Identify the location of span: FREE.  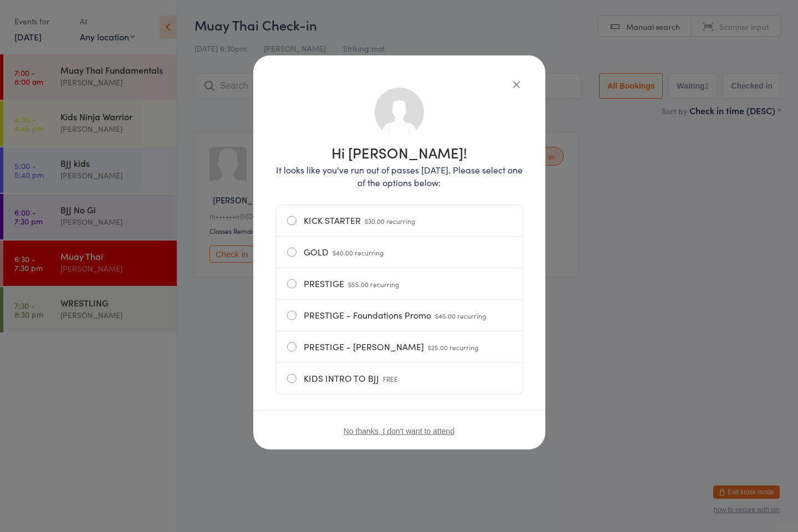
(390, 378).